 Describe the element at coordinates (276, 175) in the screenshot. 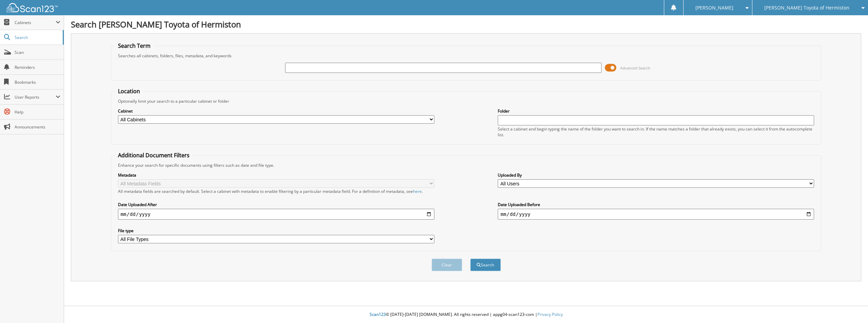

I see `label: Metadata` at that location.